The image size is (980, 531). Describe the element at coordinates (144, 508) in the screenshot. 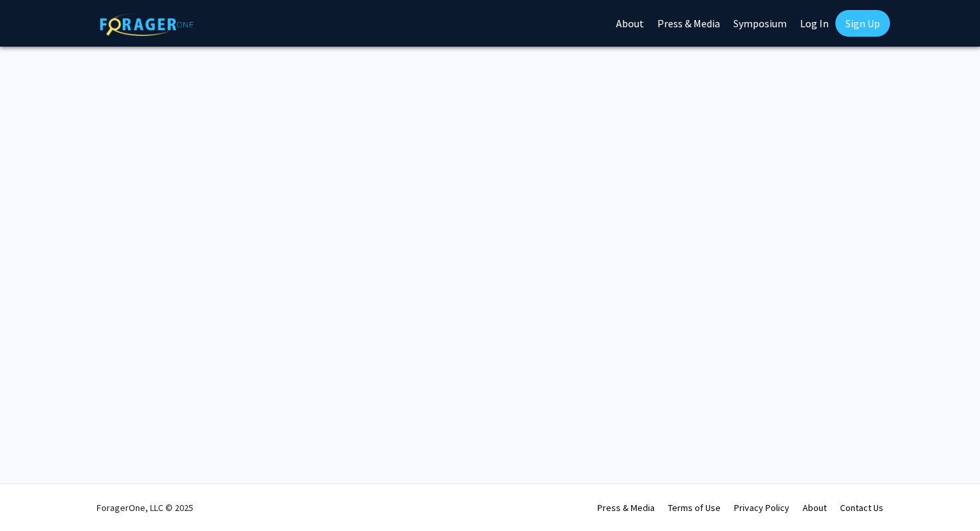

I see `div: ForagerOne, LLC © 2025` at that location.